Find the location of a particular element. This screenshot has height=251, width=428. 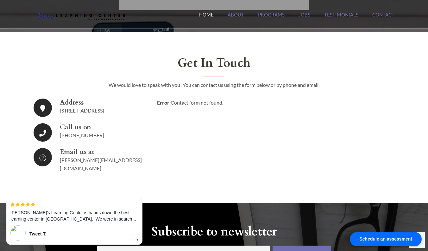

p: We would love to speak with you! You can contact us using the form below or by phone and email. is located at coordinates (214, 85).